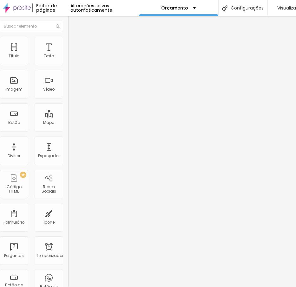 The width and height of the screenshot is (296, 287). I want to click on font: Botão, so click(14, 122).